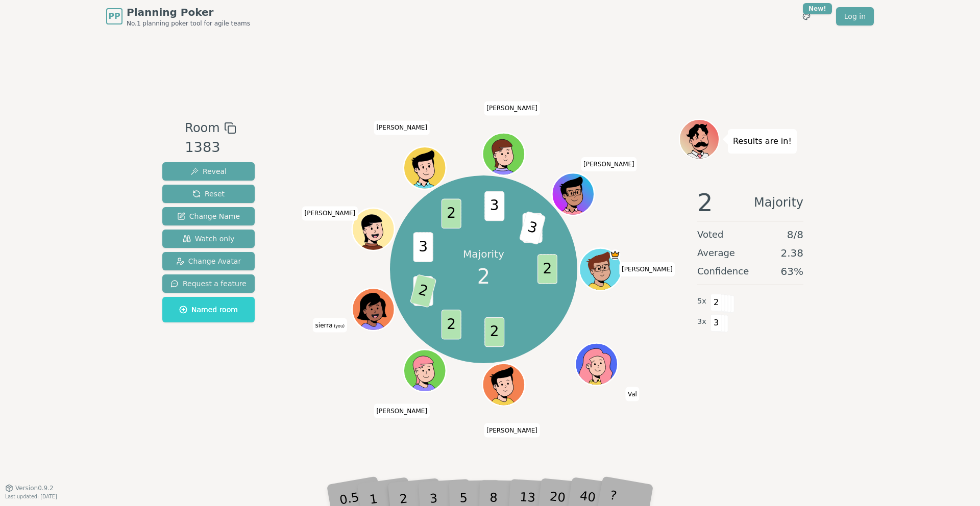 The image size is (980, 506). I want to click on span: 3 x, so click(702, 322).